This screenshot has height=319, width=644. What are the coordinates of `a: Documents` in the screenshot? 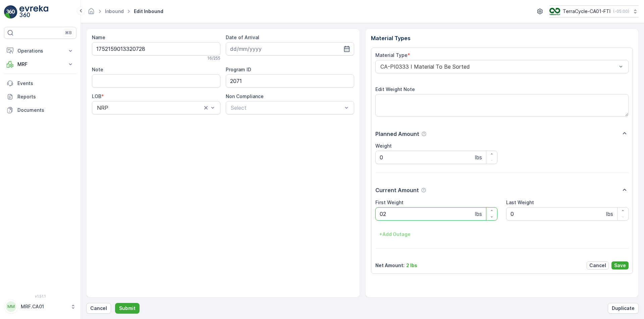 It's located at (40, 110).